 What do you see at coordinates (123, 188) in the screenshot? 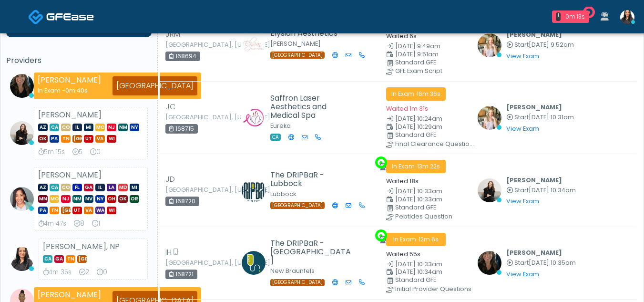
I see `span: MD` at bounding box center [123, 188].